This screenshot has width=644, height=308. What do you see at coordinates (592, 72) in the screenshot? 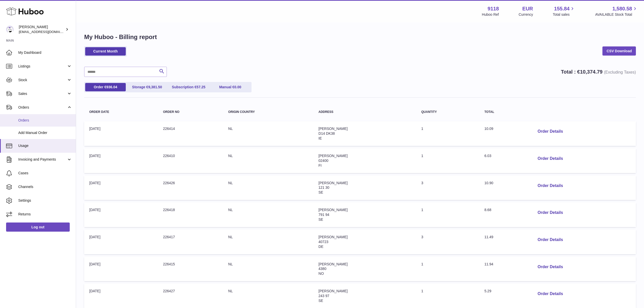
I see `span: 10,374.79` at bounding box center [592, 72].